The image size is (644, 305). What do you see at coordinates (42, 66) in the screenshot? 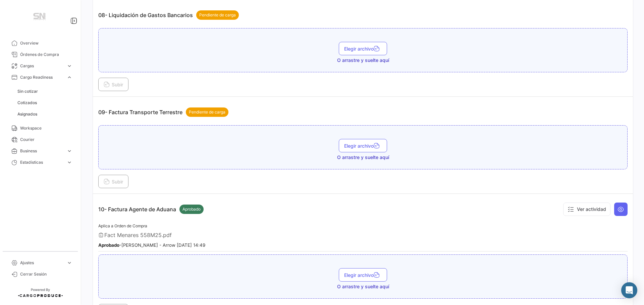
I see `span: Cargas` at bounding box center [42, 66].